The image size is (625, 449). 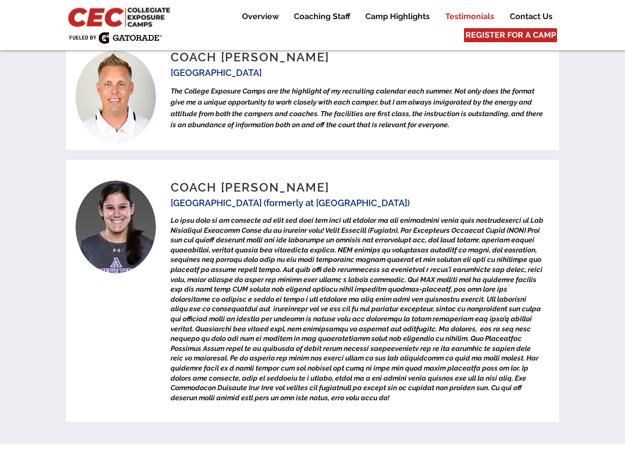 I want to click on a: REGISTER FOR A CAMP, so click(x=510, y=35).